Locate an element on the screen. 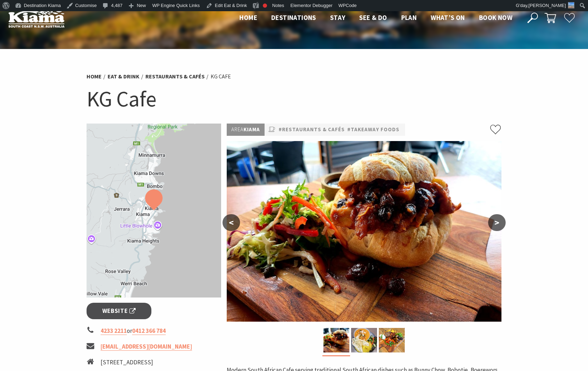 The height and width of the screenshot is (371, 588). span: Home is located at coordinates (248, 17).